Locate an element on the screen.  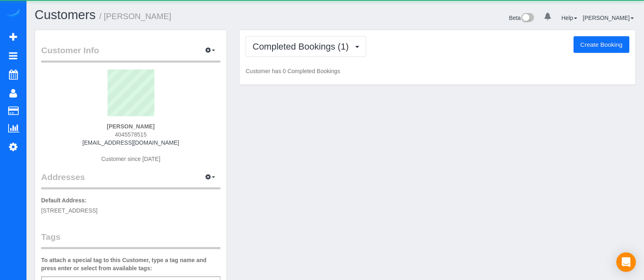
div: Open Intercom Messenger is located at coordinates (626, 262).